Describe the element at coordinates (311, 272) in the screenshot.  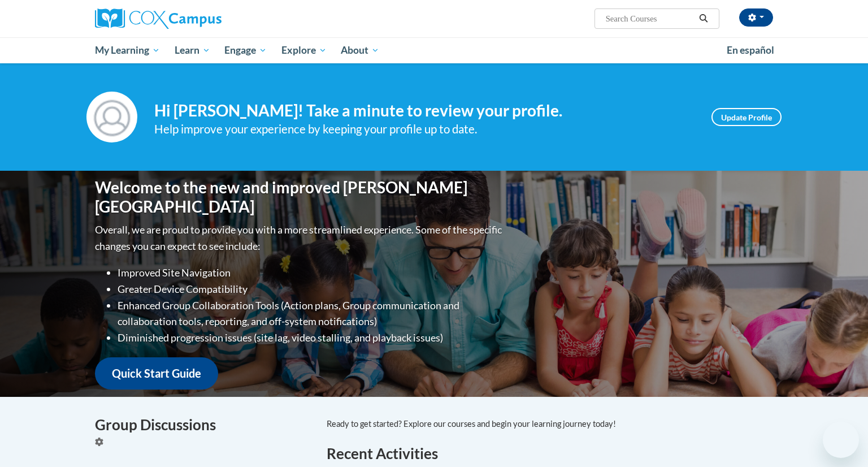
I see `li: Improved Site Navigation` at that location.